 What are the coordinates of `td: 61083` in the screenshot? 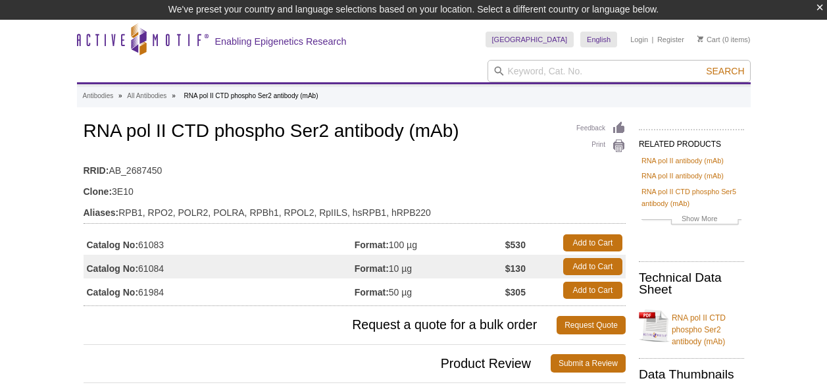 It's located at (219, 243).